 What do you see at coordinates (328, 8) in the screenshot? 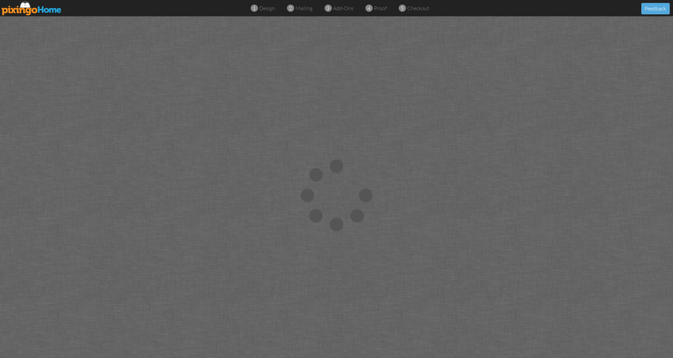
I see `span: 3` at bounding box center [328, 8].